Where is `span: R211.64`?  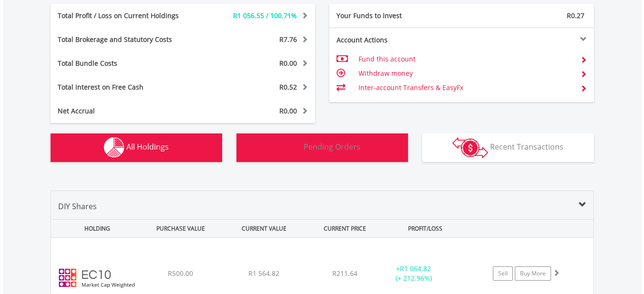
span: R211.64 is located at coordinates (345, 273).